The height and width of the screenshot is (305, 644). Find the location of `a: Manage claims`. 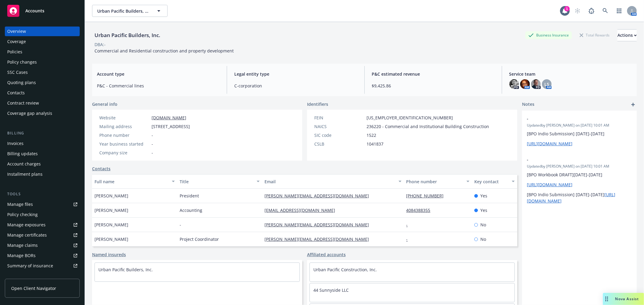

a: Manage claims is located at coordinates (43, 246).